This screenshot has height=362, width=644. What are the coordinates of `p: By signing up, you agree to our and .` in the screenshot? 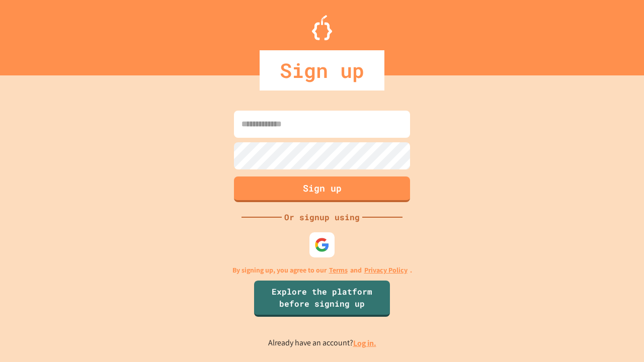 It's located at (322, 270).